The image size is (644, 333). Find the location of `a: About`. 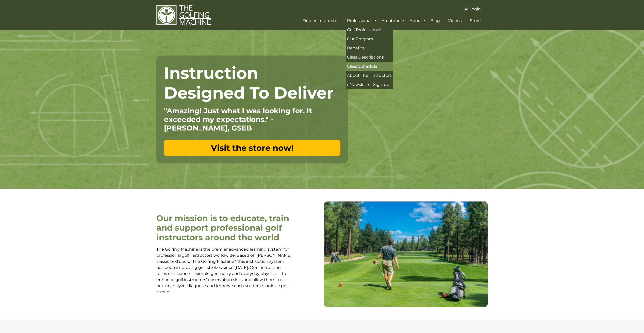

a: About is located at coordinates (418, 21).